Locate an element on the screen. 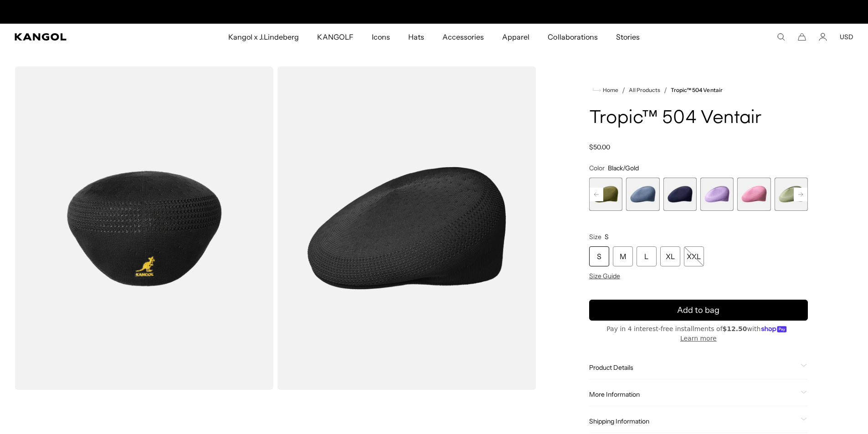 This screenshot has width=868, height=434. div: 4 of 22 is located at coordinates (606, 194).